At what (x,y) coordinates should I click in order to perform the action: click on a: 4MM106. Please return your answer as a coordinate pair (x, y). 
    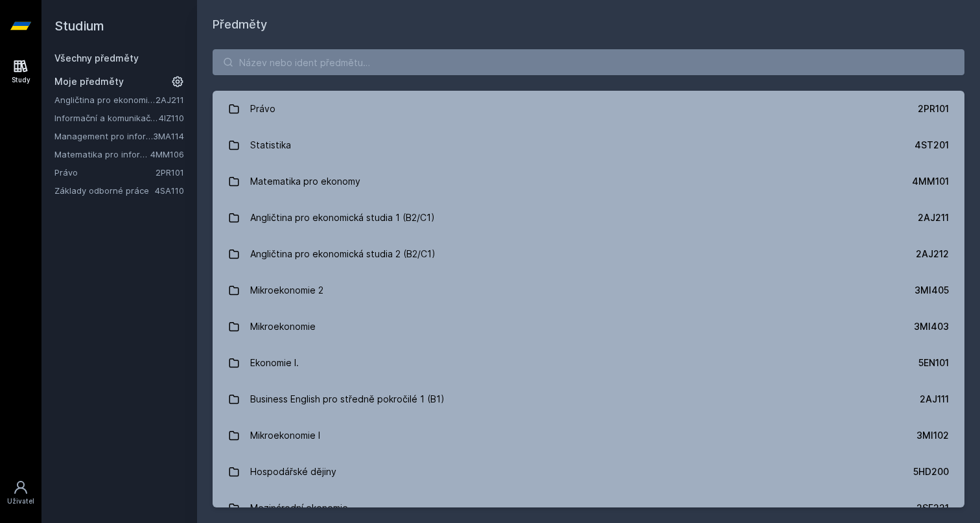
    Looking at the image, I should click on (167, 155).